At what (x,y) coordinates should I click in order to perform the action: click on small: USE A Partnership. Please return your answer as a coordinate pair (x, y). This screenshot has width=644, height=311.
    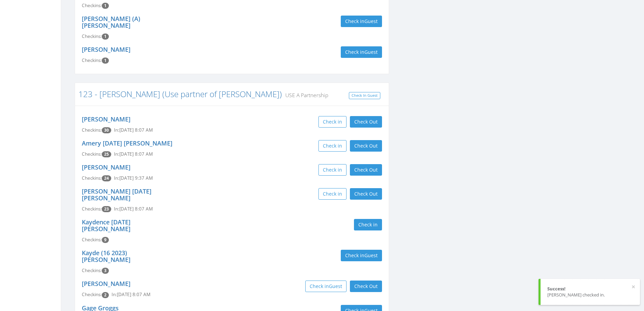
    Looking at the image, I should click on (305, 95).